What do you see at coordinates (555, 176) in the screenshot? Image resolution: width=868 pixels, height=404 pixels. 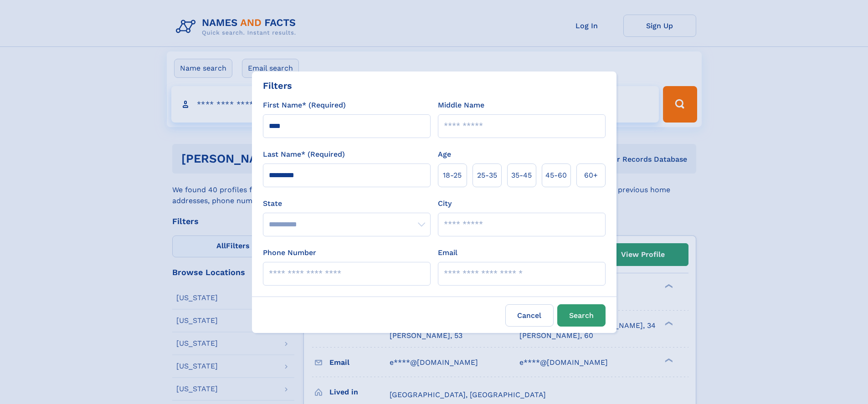 I see `span: 45‑60` at bounding box center [555, 176].